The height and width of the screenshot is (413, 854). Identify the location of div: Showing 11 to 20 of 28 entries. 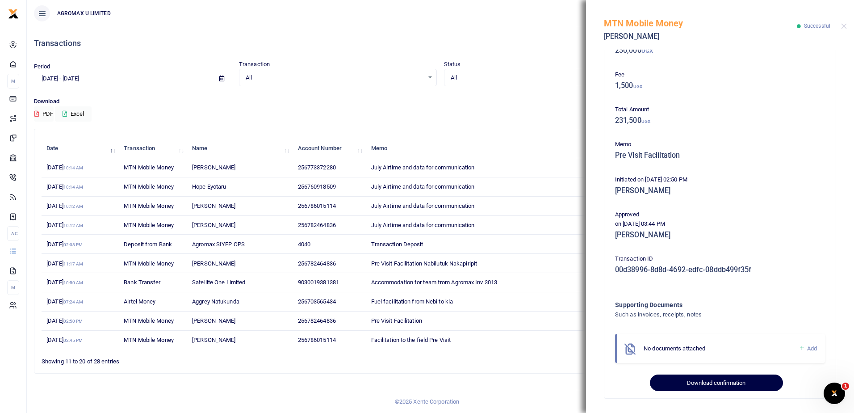
(206, 359).